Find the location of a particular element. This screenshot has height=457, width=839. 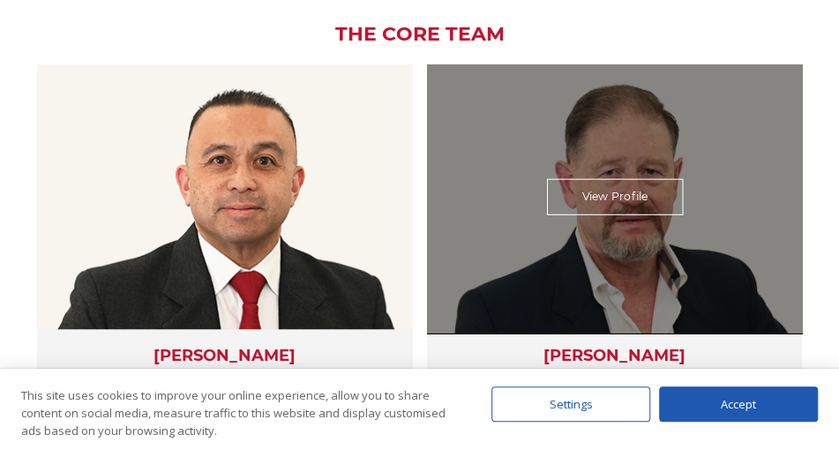

a: View Profile is located at coordinates (614, 196).